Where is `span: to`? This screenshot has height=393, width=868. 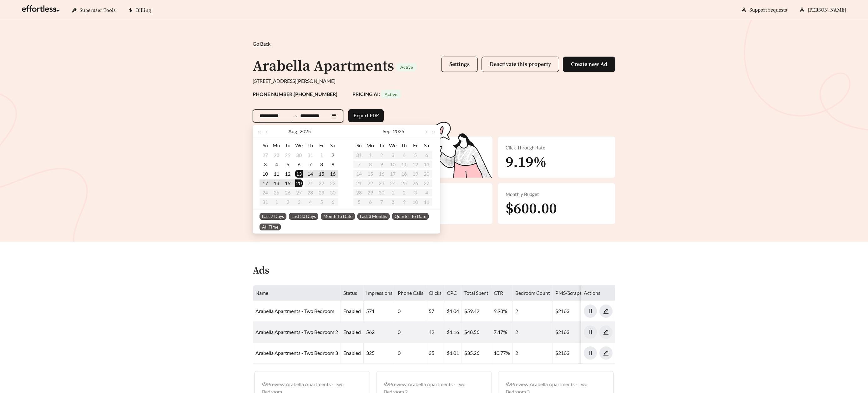 span: to is located at coordinates (295, 116).